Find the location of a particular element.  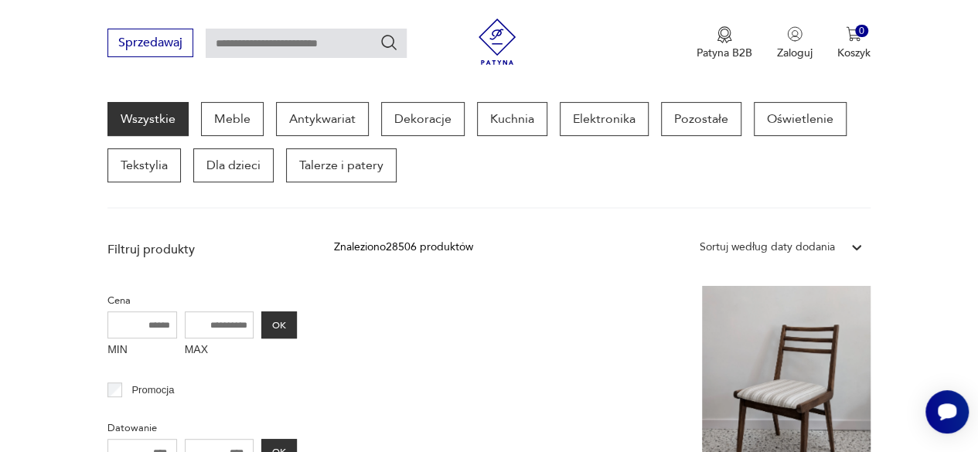

p: Dla dzieci is located at coordinates (233, 165).